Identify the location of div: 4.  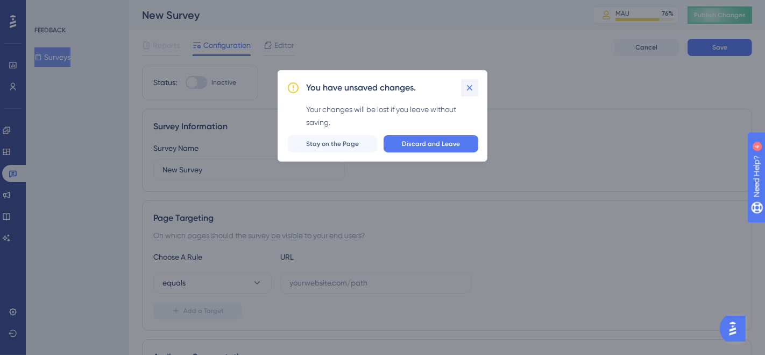
(76, 10).